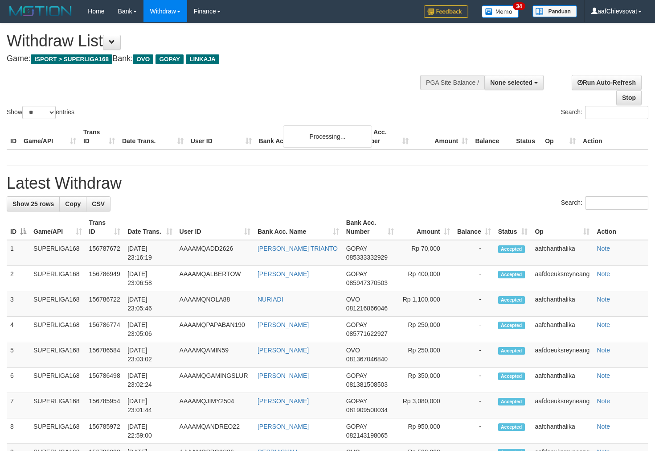 This screenshot has height=451, width=655. I want to click on td: 2, so click(18, 278).